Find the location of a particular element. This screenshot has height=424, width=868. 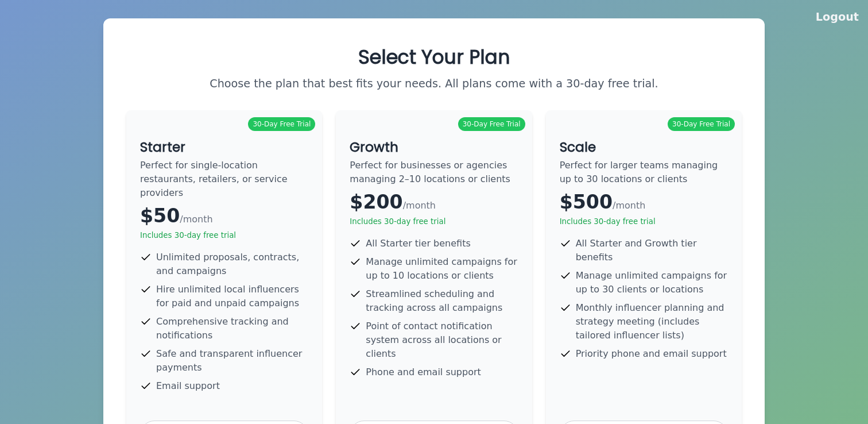

div: $500 is located at coordinates (644, 202).